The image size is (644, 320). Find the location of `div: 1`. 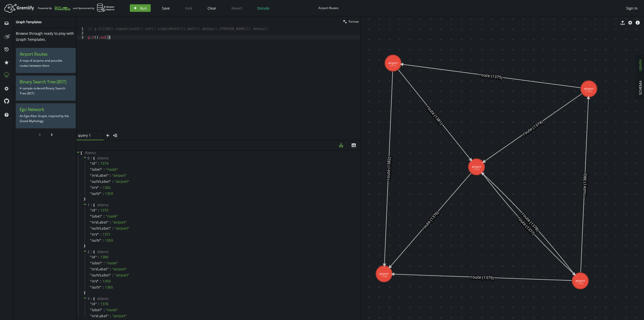

div: 1 is located at coordinates (82, 29).